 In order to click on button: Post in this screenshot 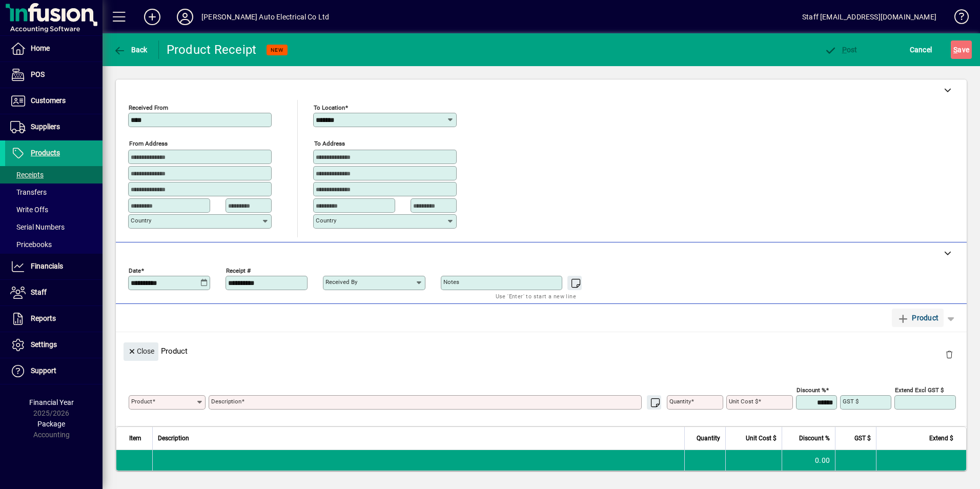, I will do `click(840, 50)`.